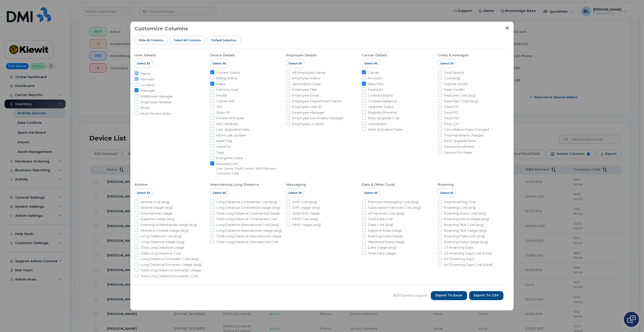 The height and width of the screenshot is (332, 644). What do you see at coordinates (147, 79) in the screenshot?
I see `span: Number` at bounding box center [147, 79].